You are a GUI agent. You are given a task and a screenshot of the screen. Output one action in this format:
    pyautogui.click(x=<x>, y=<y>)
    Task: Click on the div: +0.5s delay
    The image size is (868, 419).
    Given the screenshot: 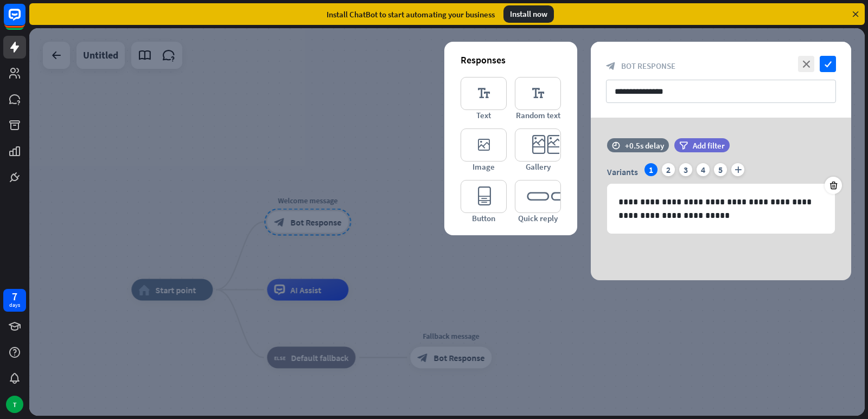 What is the action you would take?
    pyautogui.click(x=644, y=146)
    